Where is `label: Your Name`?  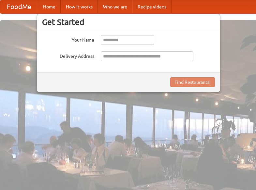
label: Your Name is located at coordinates (68, 39).